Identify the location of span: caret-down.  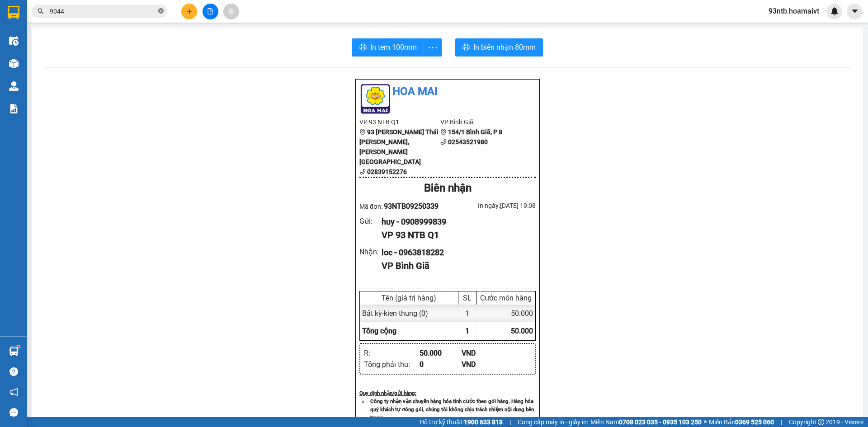
(855, 11).